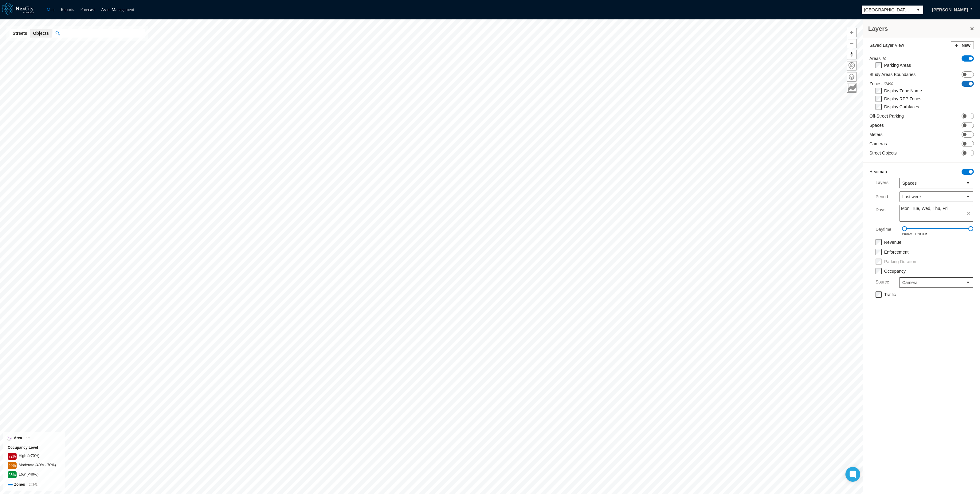  What do you see at coordinates (19, 33) in the screenshot?
I see `span: Streets` at bounding box center [19, 33].